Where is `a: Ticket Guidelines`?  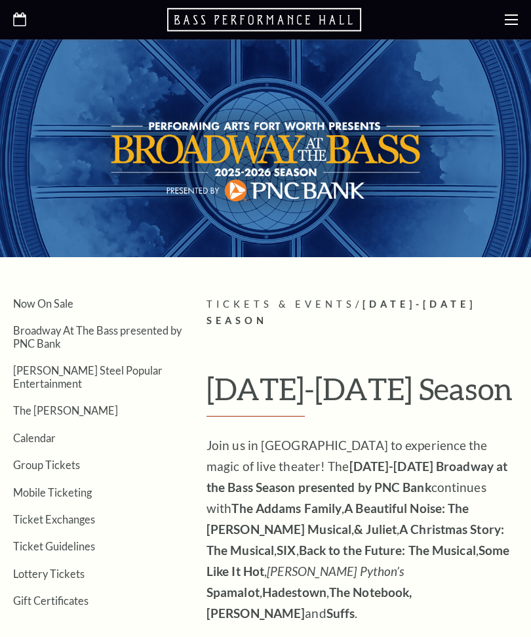
a: Ticket Guidelines is located at coordinates (54, 546).